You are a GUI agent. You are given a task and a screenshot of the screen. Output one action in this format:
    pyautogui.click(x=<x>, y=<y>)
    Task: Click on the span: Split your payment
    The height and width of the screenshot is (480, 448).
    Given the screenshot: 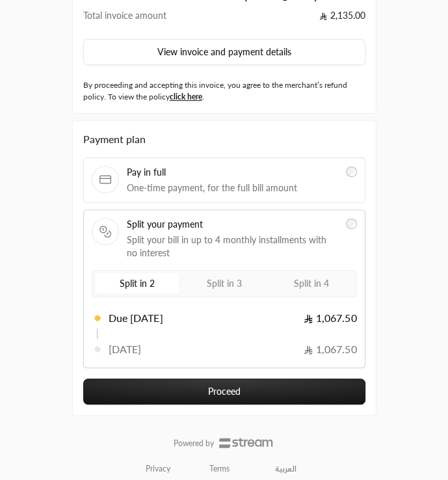 What is the action you would take?
    pyautogui.click(x=233, y=224)
    